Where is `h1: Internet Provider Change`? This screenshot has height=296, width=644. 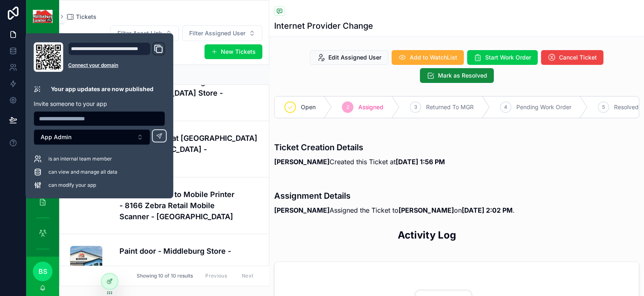
h1: Internet Provider Change is located at coordinates (323, 26).